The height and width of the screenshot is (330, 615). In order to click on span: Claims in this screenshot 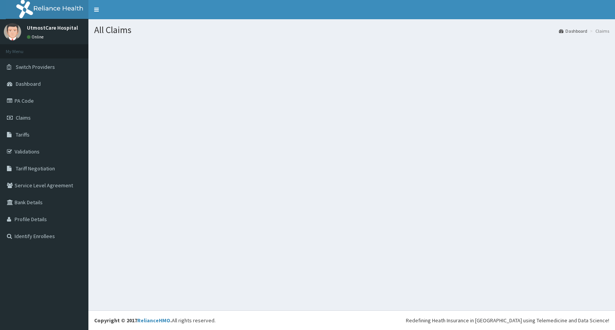, I will do `click(23, 118)`.